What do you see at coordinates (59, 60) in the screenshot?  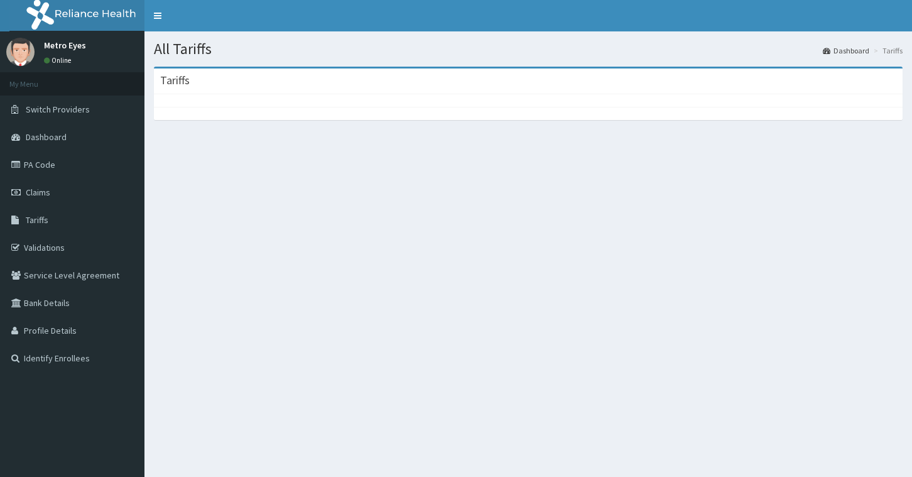 I see `a: Online` at bounding box center [59, 60].